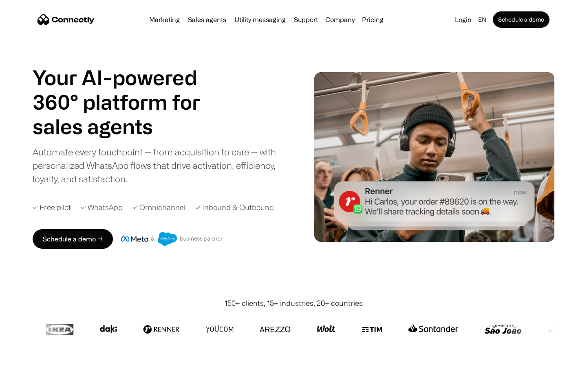  What do you see at coordinates (126, 126) in the screenshot?
I see `h1: sales agents` at bounding box center [126, 126].